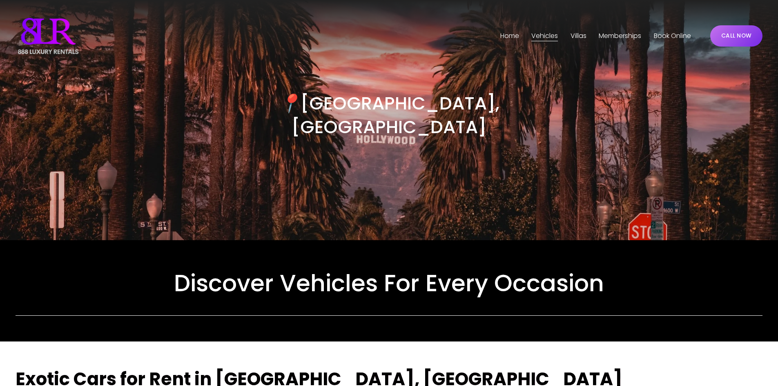  Describe the element at coordinates (578, 36) in the screenshot. I see `span: Villas` at that location.